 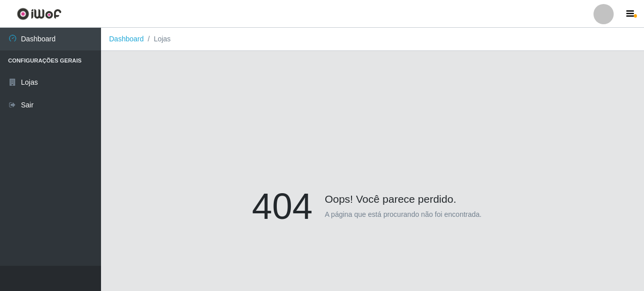 I want to click on h4: Oops! Você parece perdido., so click(x=373, y=195).